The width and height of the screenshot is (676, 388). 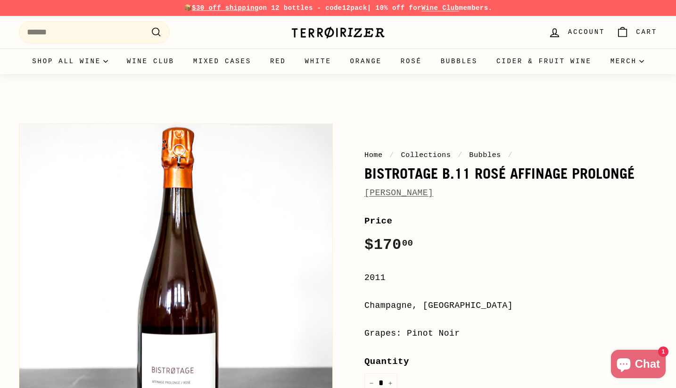 What do you see at coordinates (510, 277) in the screenshot?
I see `div: 2011` at bounding box center [510, 277].